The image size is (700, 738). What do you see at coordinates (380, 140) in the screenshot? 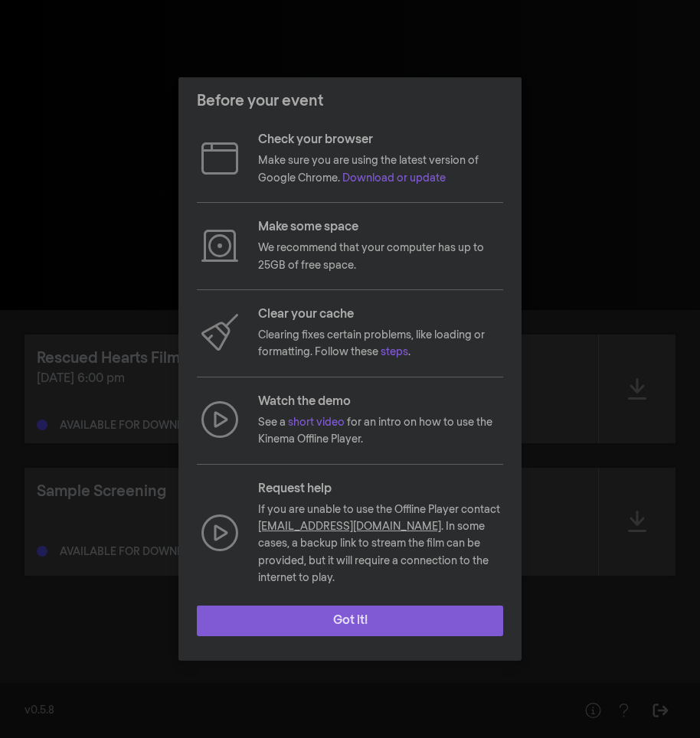
I see `p: Check your browser` at bounding box center [380, 140].